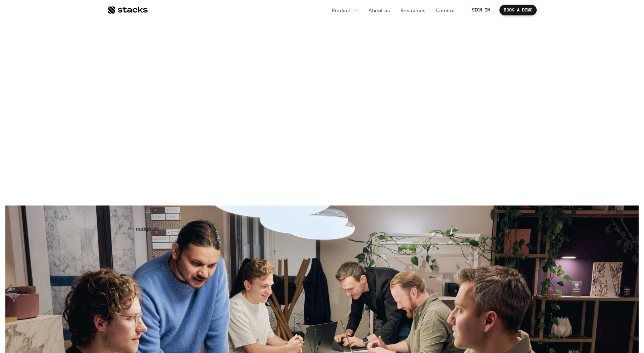 This screenshot has width=644, height=353. I want to click on p: About us, so click(379, 10).